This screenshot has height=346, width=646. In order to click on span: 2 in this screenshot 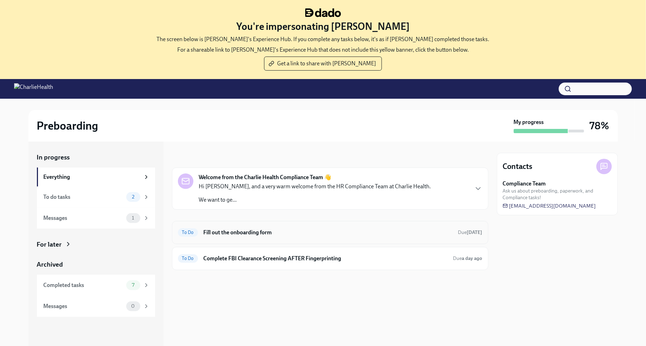, I will do `click(133, 197)`.